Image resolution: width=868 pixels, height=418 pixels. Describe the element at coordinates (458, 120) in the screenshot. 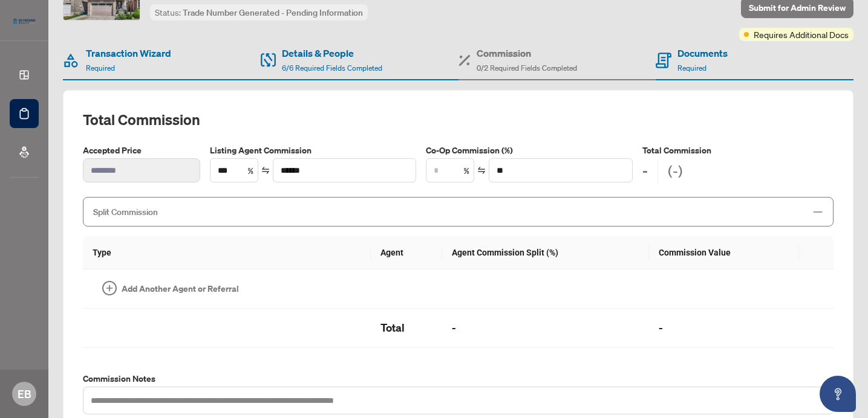

I see `h2: Total Commission` at that location.